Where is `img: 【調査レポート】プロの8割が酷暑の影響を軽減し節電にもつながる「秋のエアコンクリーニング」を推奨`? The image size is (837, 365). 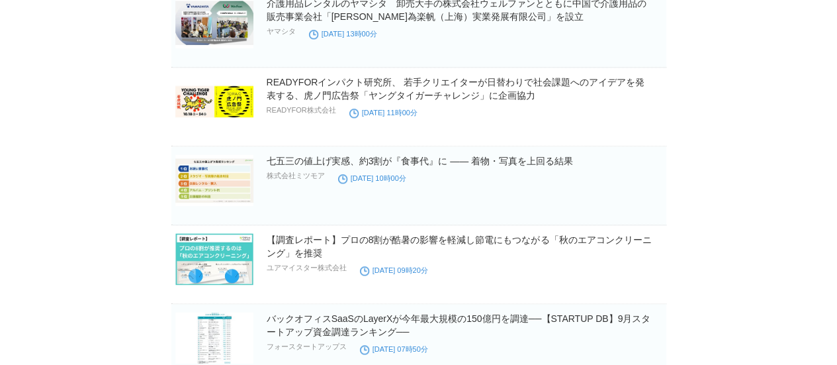
img: 【調査レポート】プロの8割が酷暑の影響を軽減し節電にもつながる「秋のエアコンクリーニング」を推奨 is located at coordinates (214, 259).